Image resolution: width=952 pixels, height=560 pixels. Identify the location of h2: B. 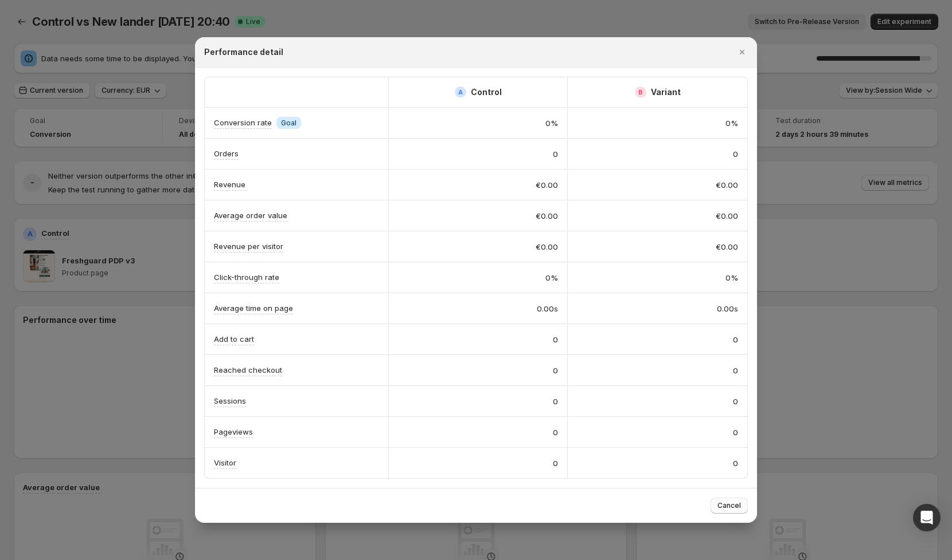
(641, 92).